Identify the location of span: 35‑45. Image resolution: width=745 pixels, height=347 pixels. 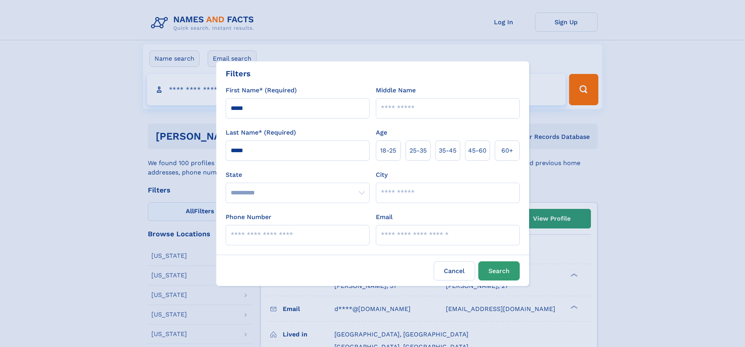
(447, 150).